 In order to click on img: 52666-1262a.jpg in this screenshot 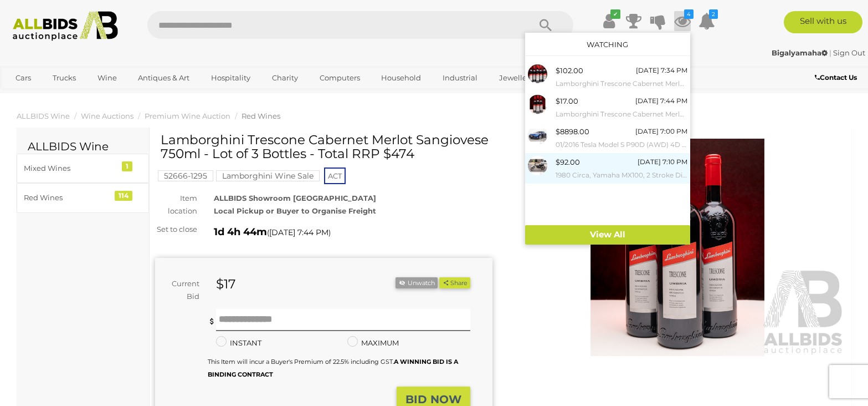, I will do `click(538, 74)`.